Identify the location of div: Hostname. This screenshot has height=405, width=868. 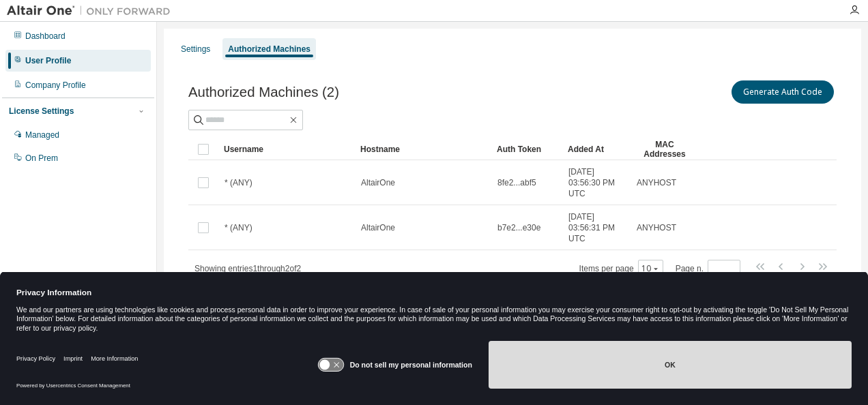
(423, 149).